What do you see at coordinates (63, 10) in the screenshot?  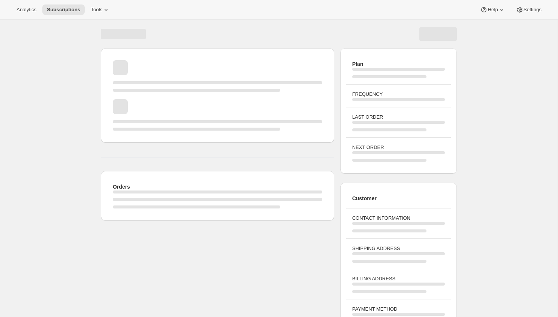 I see `span: Subscriptions` at bounding box center [63, 10].